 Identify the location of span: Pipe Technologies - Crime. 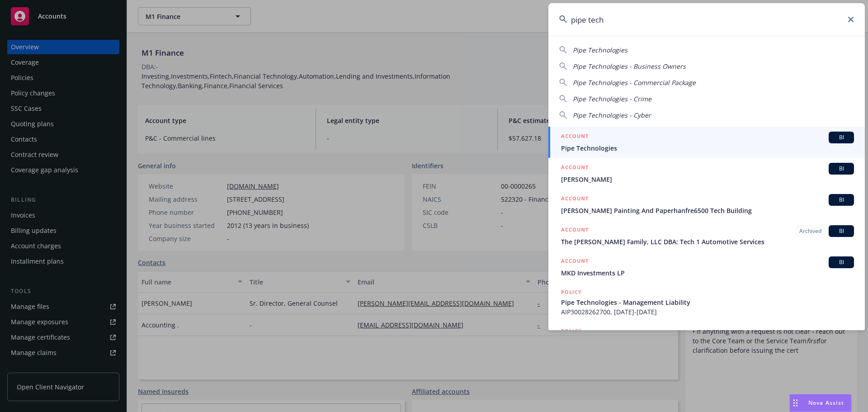
(612, 98).